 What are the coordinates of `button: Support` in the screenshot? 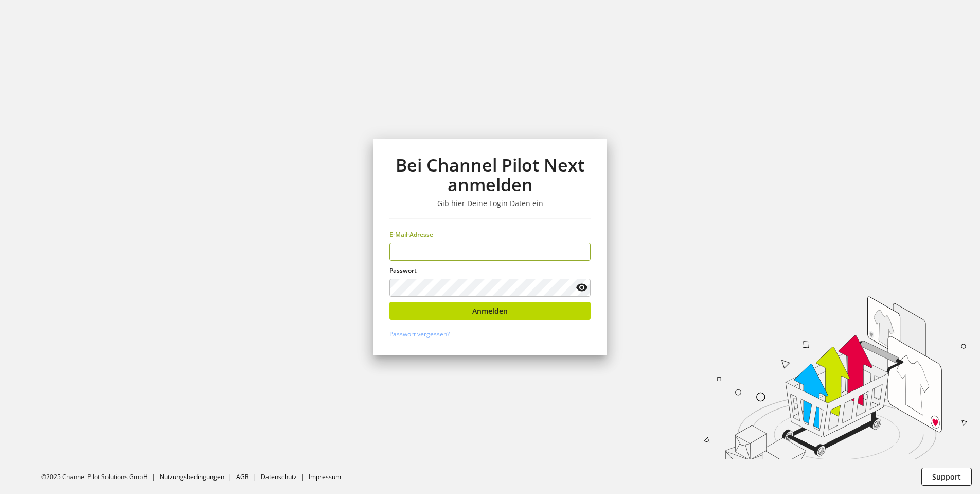 It's located at (946, 476).